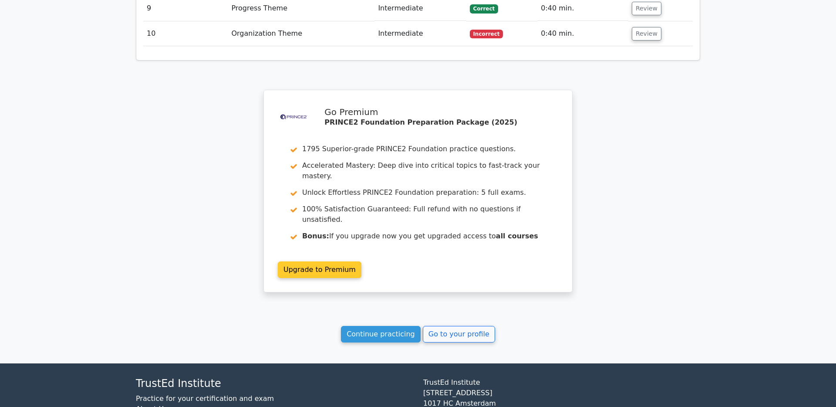  I want to click on a: Practice for your certification and exam, so click(205, 398).